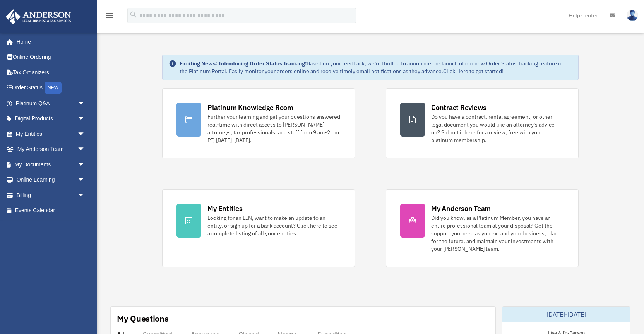 The height and width of the screenshot is (334, 644). What do you see at coordinates (251, 107) in the screenshot?
I see `div: Platinum Knowledge Room` at bounding box center [251, 107].